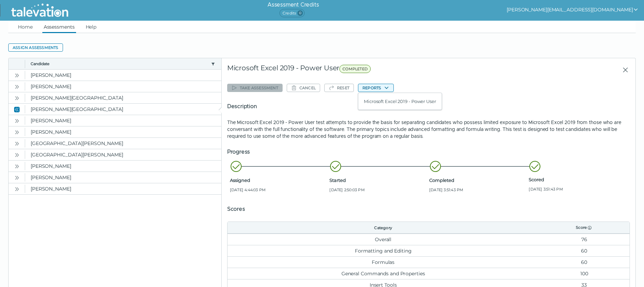  Describe the element at coordinates (378, 180) in the screenshot. I see `span: Started` at that location.